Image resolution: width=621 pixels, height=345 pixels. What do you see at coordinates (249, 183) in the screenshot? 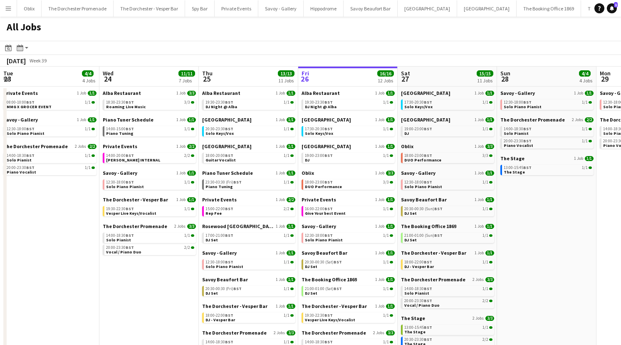
I see `div: Piano Tuner Schedule1 Job1/123:30-03:30 (Fri)BST1/1Piano Tuning` at bounding box center [249, 183].